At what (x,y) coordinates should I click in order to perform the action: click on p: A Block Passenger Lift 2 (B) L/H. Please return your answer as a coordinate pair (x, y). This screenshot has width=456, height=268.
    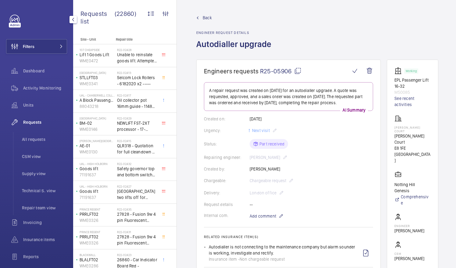
    Looking at the image, I should click on (97, 100).